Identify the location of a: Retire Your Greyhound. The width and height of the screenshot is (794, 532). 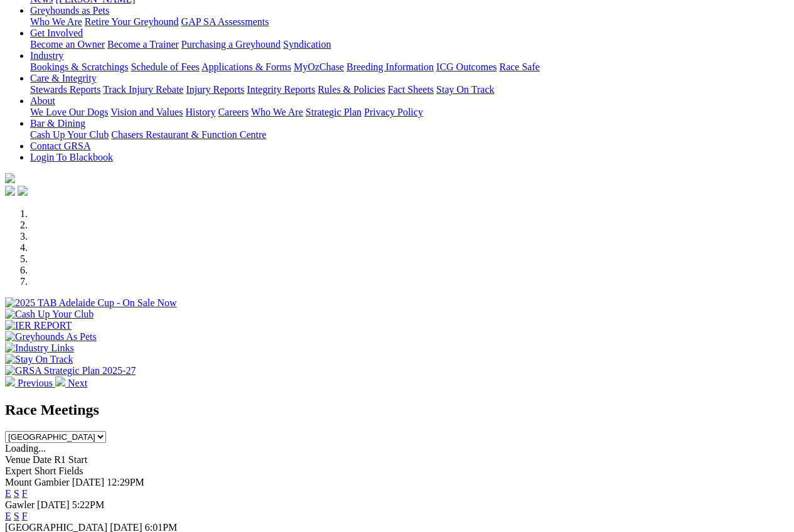
(132, 21).